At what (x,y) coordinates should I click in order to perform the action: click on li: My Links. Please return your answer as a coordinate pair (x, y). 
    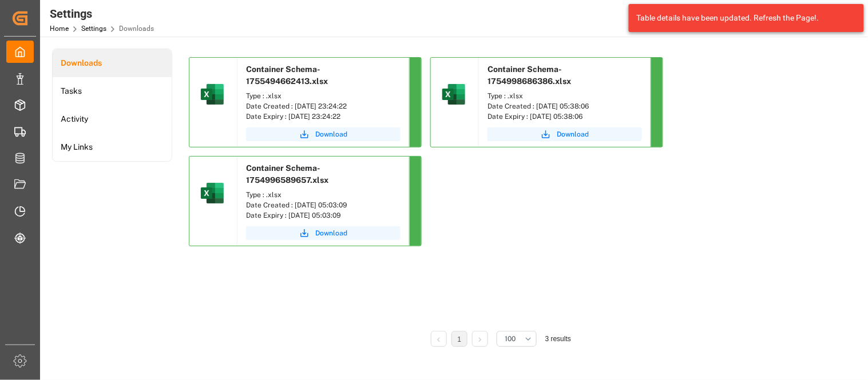
    Looking at the image, I should click on (112, 147).